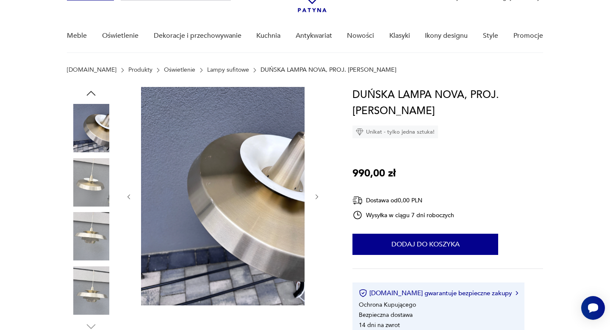 The width and height of the screenshot is (610, 330). Describe the element at coordinates (197, 36) in the screenshot. I see `a: Dekoracje i przechowywanie` at that location.